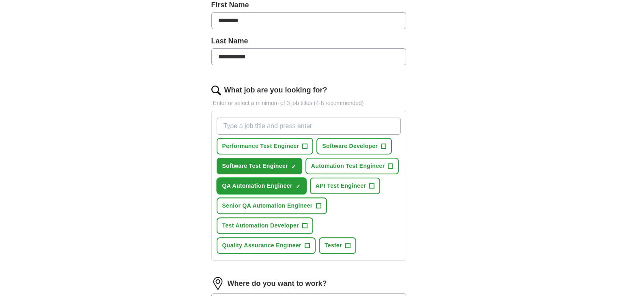 Image resolution: width=617 pixels, height=296 pixels. I want to click on button: Test Automation Developer, so click(265, 225).